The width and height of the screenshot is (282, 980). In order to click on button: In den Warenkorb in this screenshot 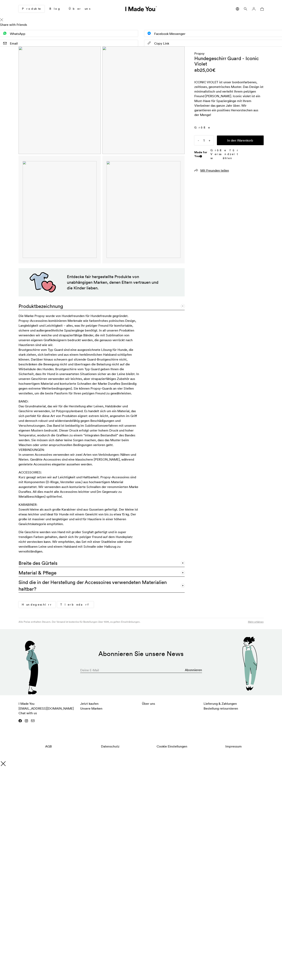, I will do `click(240, 141)`.